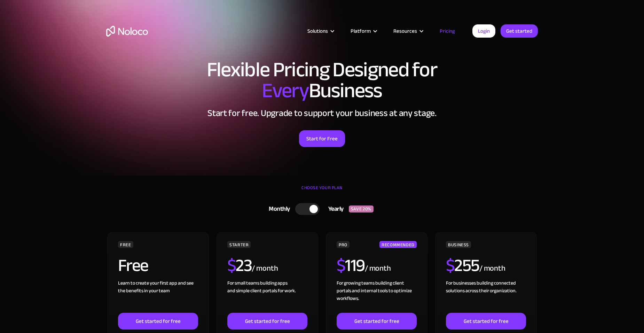 The height and width of the screenshot is (333, 644). Describe the element at coordinates (519, 31) in the screenshot. I see `a: Get started` at that location.